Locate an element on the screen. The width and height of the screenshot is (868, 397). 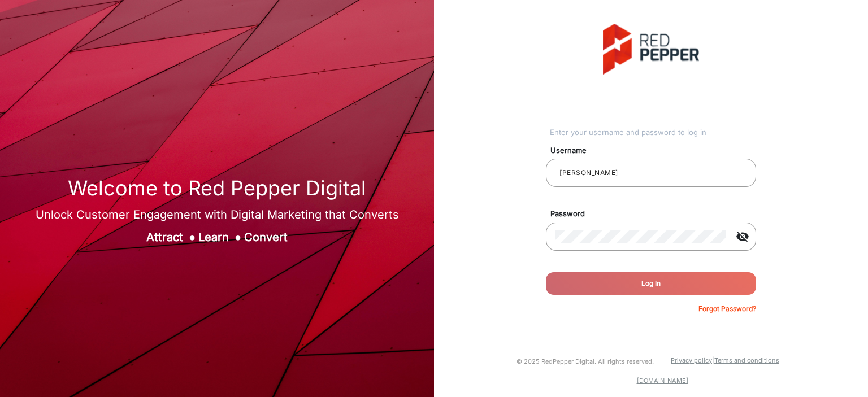
small: © 2025 RedPepper Digital. All rights reserved. is located at coordinates (585, 362).